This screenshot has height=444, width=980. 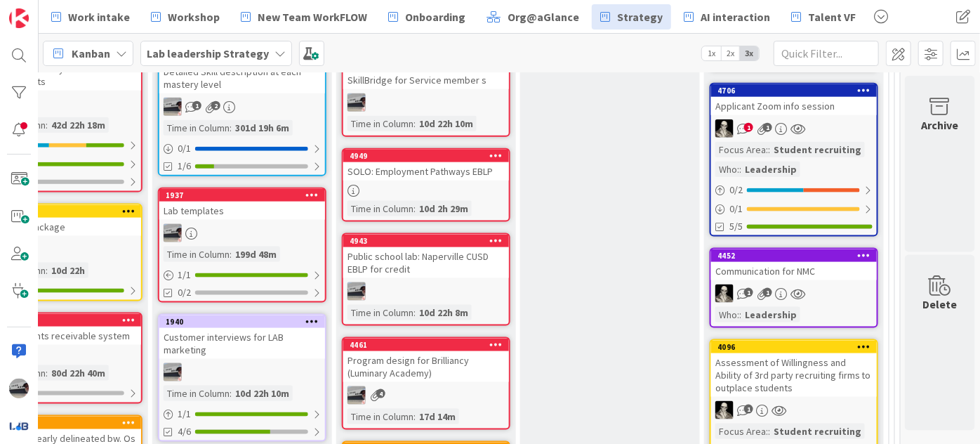 What do you see at coordinates (194, 17) in the screenshot?
I see `span: Workshop` at bounding box center [194, 17].